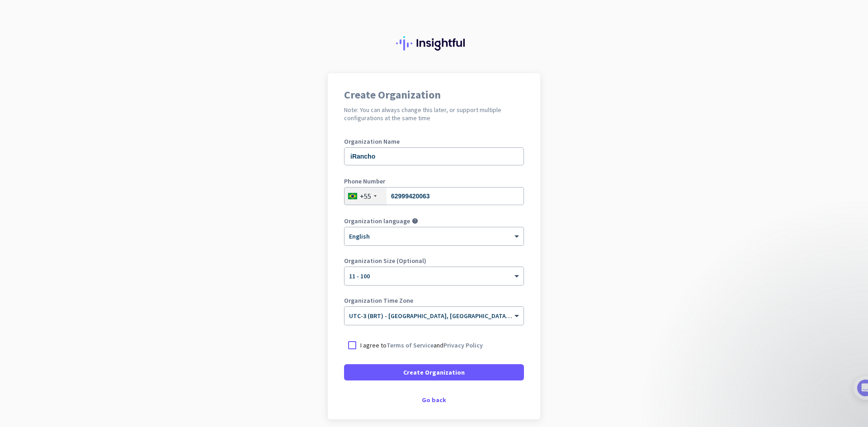 The image size is (868, 427). What do you see at coordinates (434, 181) in the screenshot?
I see `label: Phone Number` at bounding box center [434, 181].